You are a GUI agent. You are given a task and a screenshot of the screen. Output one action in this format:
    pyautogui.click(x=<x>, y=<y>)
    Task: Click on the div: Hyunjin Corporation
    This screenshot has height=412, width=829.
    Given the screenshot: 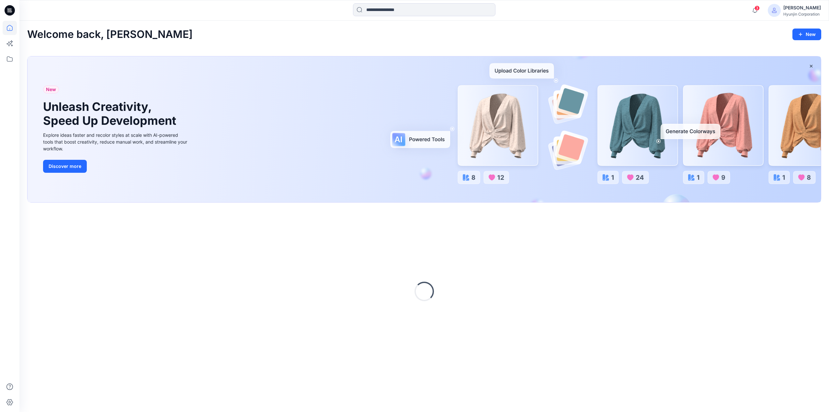 What is the action you would take?
    pyautogui.click(x=802, y=14)
    